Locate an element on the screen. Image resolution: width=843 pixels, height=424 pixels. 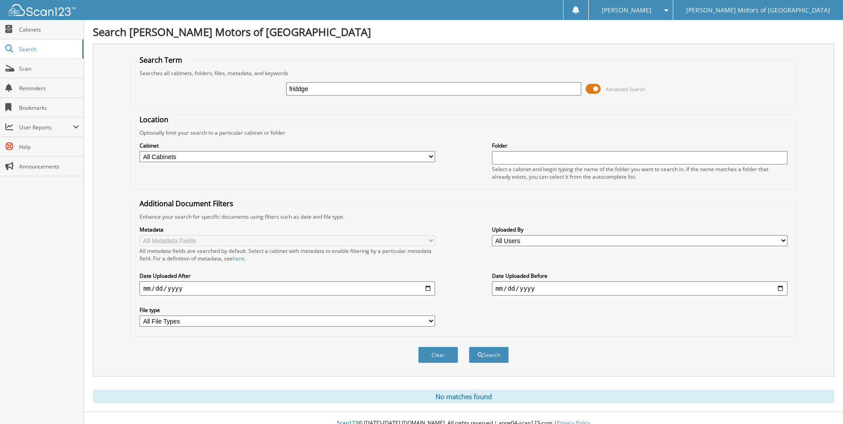
span: Help is located at coordinates (49, 147).